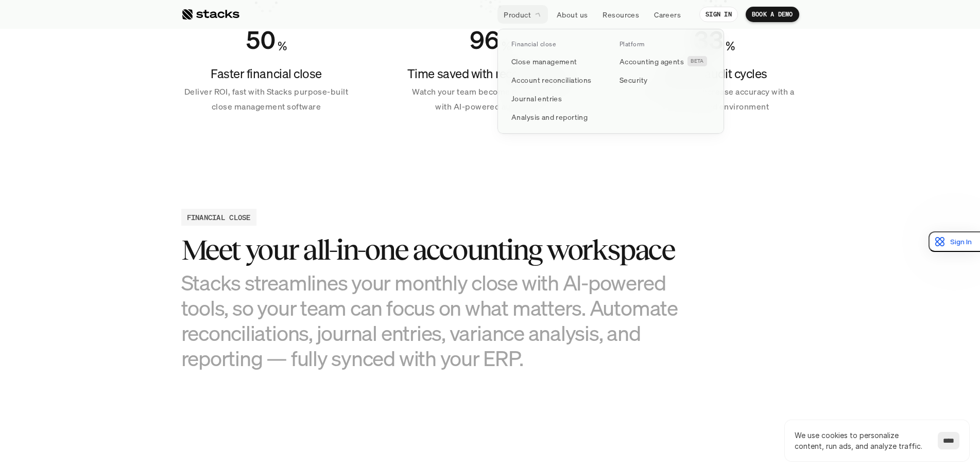  What do you see at coordinates (144, 241) in the screenshot?
I see `a: Privacy Policy` at bounding box center [144, 241].